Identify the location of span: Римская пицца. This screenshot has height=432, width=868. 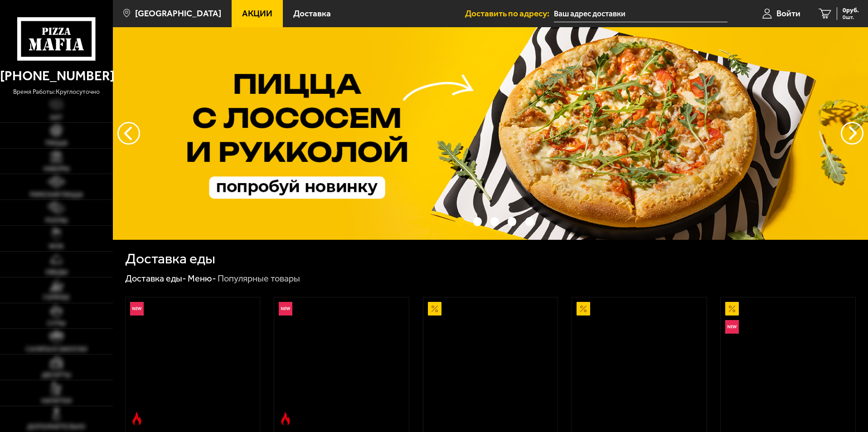
(56, 195).